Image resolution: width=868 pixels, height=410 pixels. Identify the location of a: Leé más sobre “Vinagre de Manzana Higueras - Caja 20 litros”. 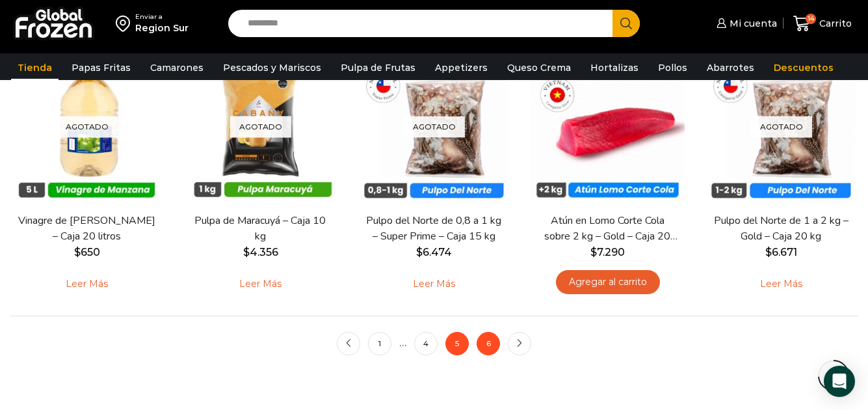
(86, 284).